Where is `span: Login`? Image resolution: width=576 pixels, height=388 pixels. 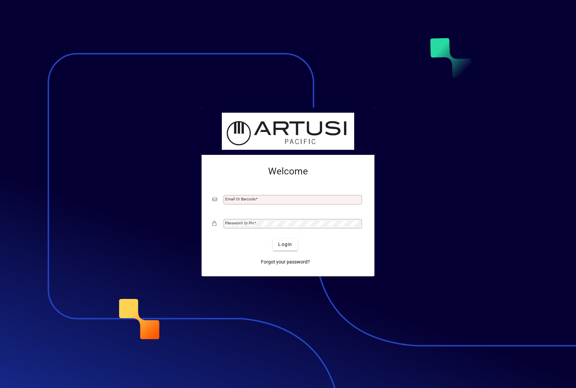
span: Login is located at coordinates (285, 244).